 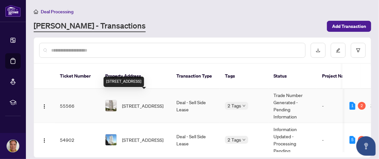 I want to click on button: download, so click(x=319, y=50).